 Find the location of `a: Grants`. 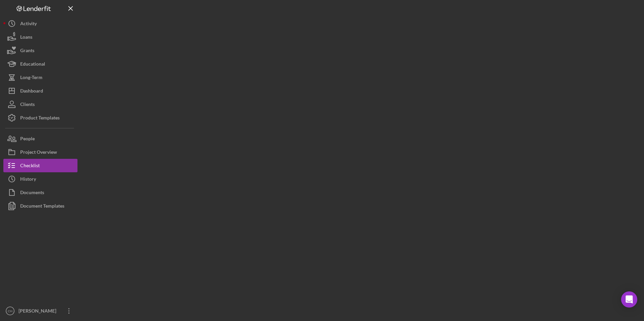

a: Grants is located at coordinates (40, 51).